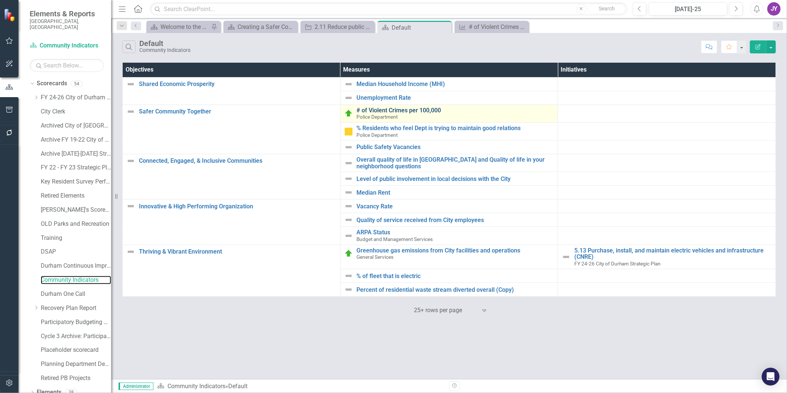  I want to click on a: Durham Continuous Improvement Program, so click(76, 266).